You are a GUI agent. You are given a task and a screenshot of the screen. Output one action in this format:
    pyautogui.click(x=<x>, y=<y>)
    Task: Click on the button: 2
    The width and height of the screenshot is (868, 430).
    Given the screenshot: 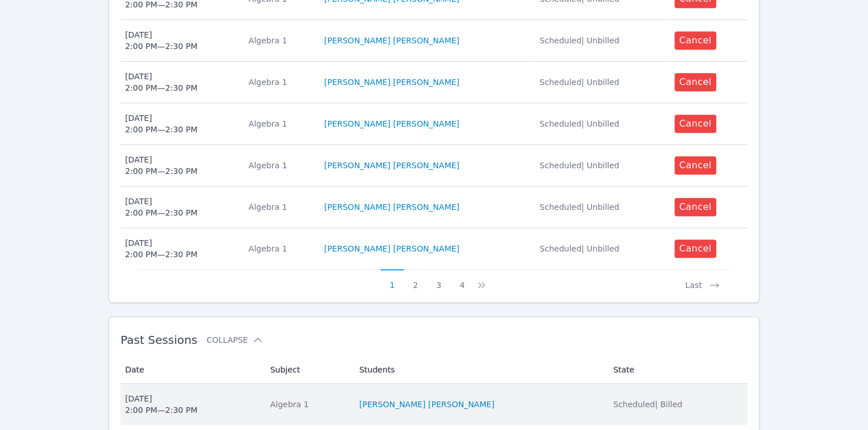 What is the action you would take?
    pyautogui.click(x=416, y=280)
    